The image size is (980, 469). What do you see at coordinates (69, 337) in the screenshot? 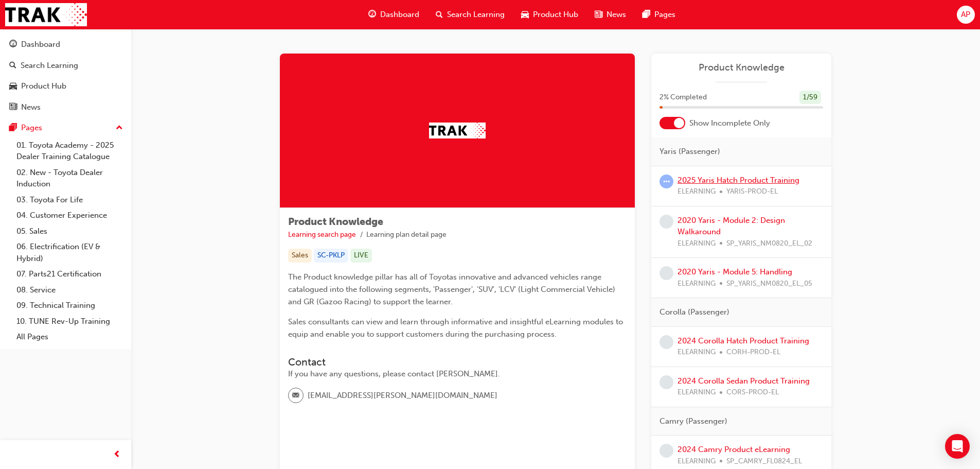
I see `a: All Pages` at bounding box center [69, 337].